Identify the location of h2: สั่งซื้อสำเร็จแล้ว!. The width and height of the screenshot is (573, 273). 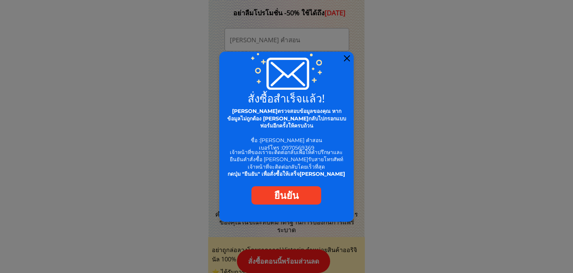
(287, 98).